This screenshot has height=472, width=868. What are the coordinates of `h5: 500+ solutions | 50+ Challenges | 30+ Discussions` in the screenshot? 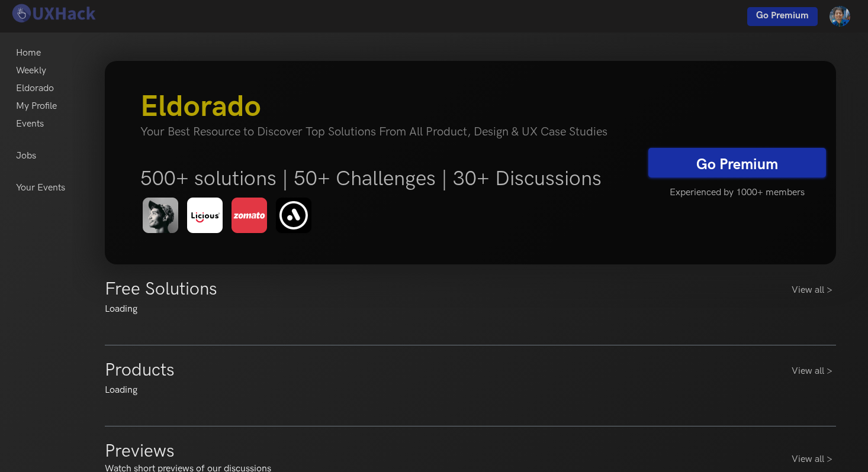 It's located at (385, 178).